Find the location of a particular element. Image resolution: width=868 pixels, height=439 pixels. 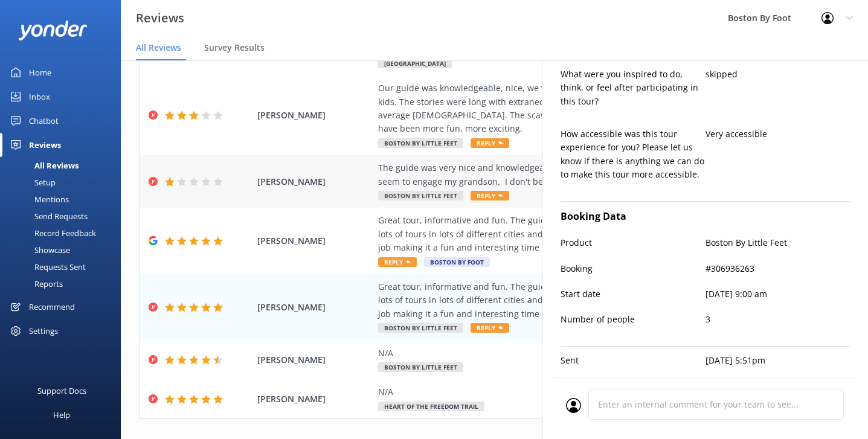

div: Reports is located at coordinates (35, 284).